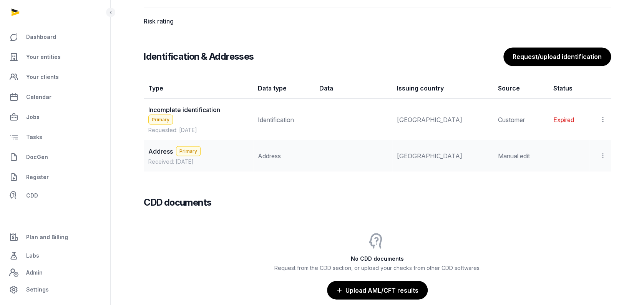 This screenshot has height=305, width=644. I want to click on td: Manual edit, so click(521, 156).